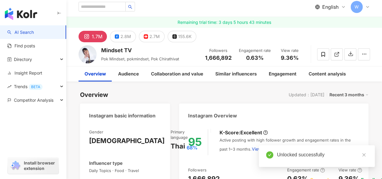 This screenshot has height=179, width=382. What do you see at coordinates (251, 133) in the screenshot?
I see `div: Excellent` at bounding box center [251, 133].